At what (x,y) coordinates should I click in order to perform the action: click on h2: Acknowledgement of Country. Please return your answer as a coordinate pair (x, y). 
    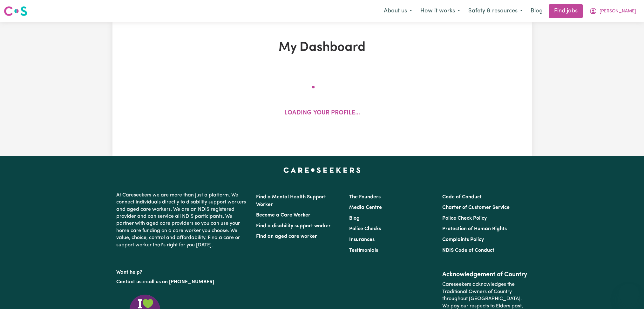
    Looking at the image, I should click on (484, 275).